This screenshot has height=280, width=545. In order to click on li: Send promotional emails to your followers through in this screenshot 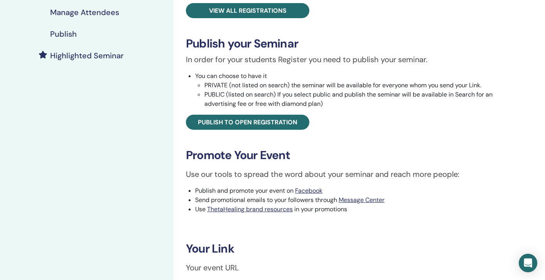, I will do `click(360, 200)`.